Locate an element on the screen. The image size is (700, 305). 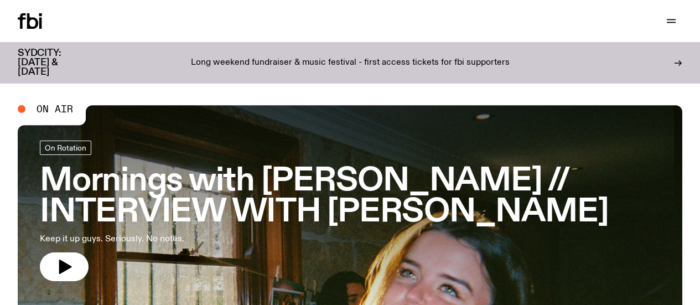
p: Keep it up guys. Seriously. No notes. is located at coordinates (181, 239).